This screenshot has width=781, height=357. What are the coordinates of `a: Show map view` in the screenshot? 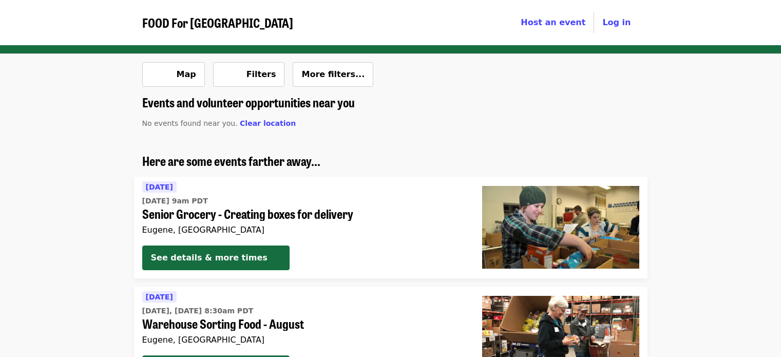 It's located at (173, 74).